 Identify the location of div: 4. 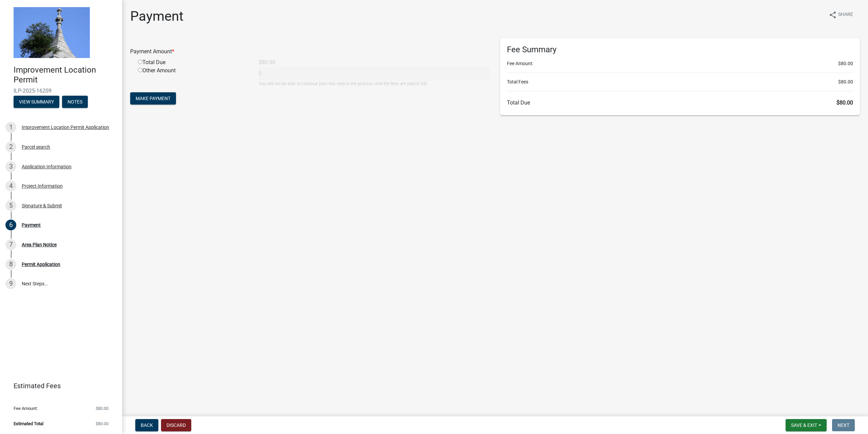
(11, 186).